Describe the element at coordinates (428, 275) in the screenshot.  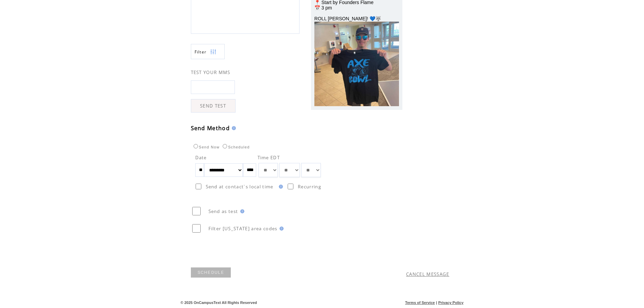
I see `a: CANCEL MESSAGE` at that location.